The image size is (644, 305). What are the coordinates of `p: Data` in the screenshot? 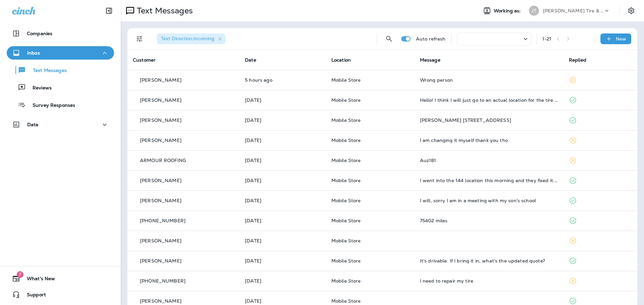 It's located at (33, 124).